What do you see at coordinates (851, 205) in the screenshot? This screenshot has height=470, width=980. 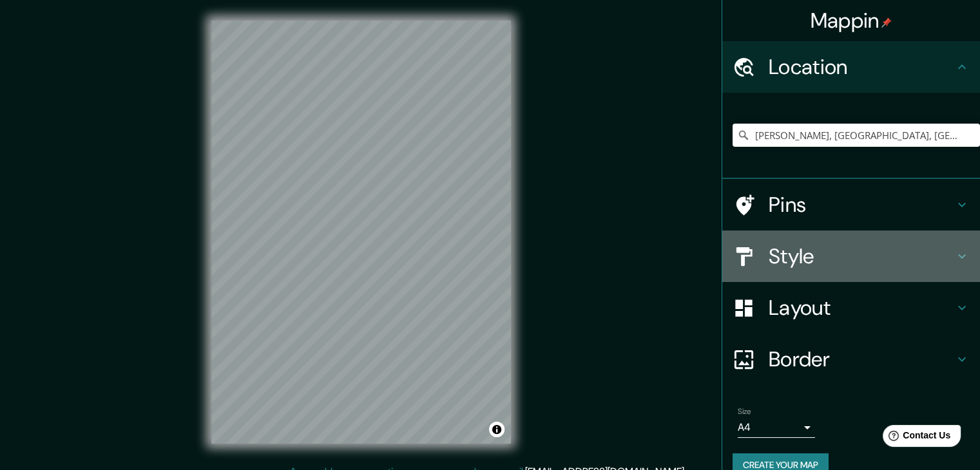 I see `div: Pins` at bounding box center [851, 205].